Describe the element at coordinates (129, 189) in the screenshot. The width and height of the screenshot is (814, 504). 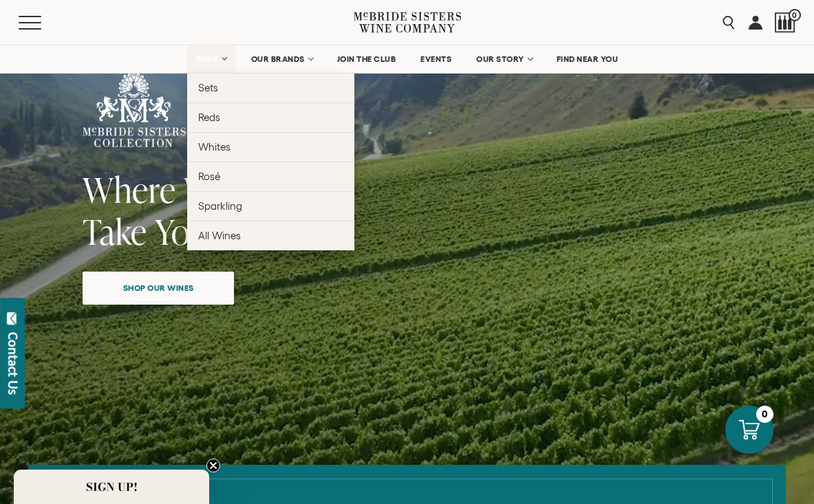
I see `span: Where` at that location.